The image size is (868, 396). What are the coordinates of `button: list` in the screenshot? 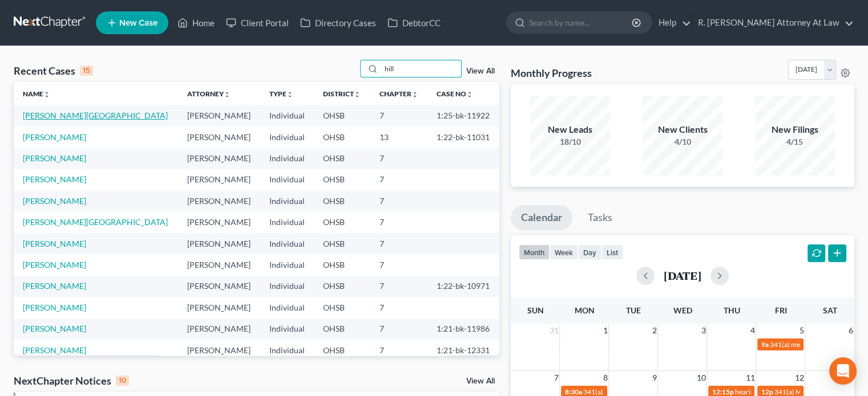 It's located at (612, 252).